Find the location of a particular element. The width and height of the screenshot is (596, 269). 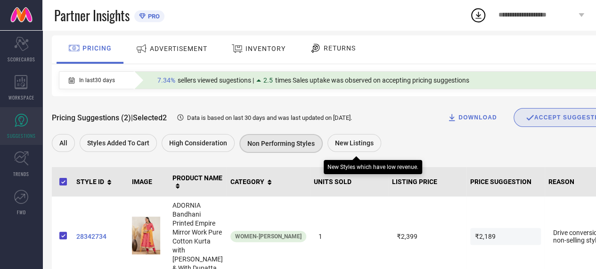

th: PRODUCT NAME is located at coordinates (197, 181).